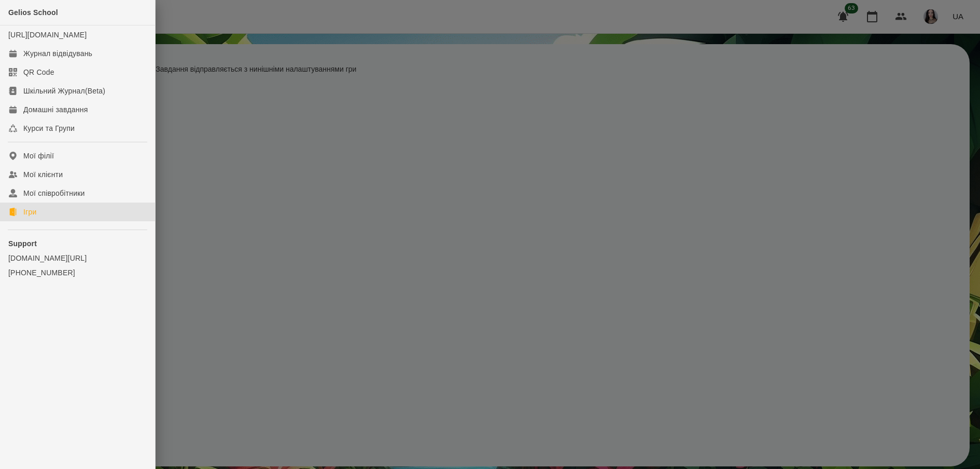 The height and width of the screenshot is (469, 980). I want to click on div: Мої філії, so click(38, 156).